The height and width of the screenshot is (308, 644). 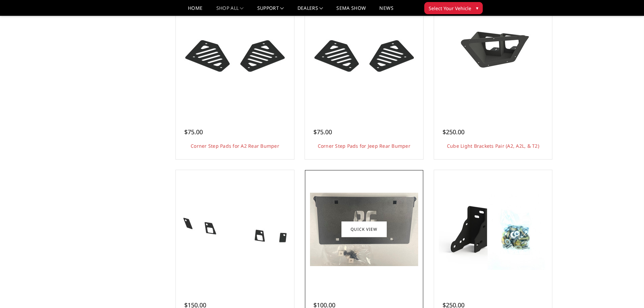 What do you see at coordinates (364, 229) in the screenshot?
I see `a: Flip Up Winch mount license plate bracket` at bounding box center [364, 229].